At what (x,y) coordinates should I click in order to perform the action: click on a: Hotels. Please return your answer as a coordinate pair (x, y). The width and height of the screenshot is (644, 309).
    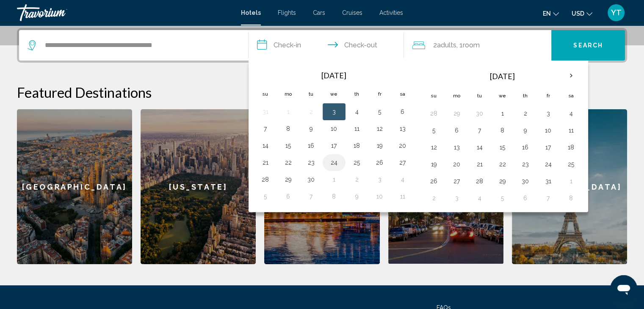
    Looking at the image, I should click on (251, 13).